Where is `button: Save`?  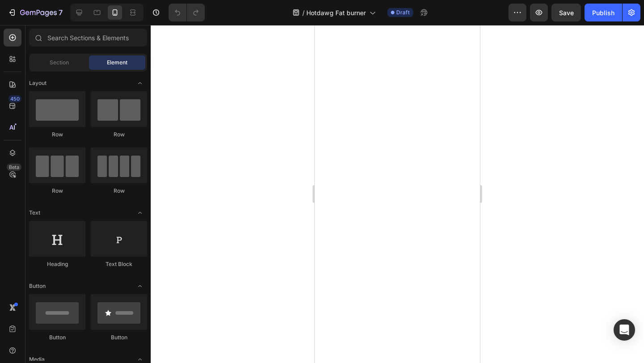 button: Save is located at coordinates (566, 13).